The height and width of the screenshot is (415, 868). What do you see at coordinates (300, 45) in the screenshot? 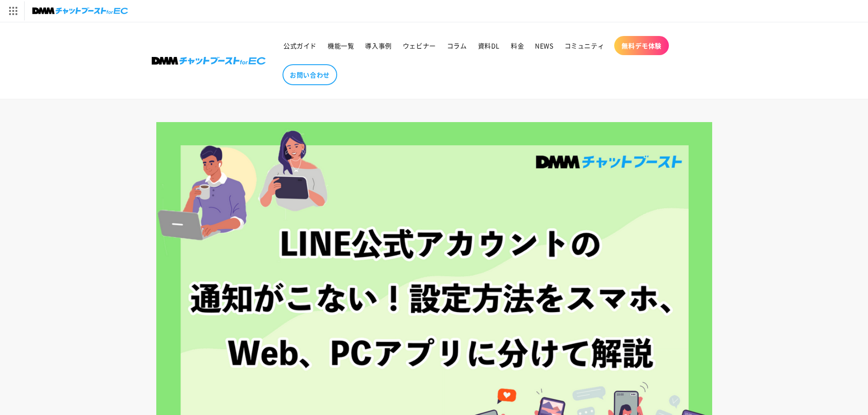
I see `a: 公式ガイド` at bounding box center [300, 45].